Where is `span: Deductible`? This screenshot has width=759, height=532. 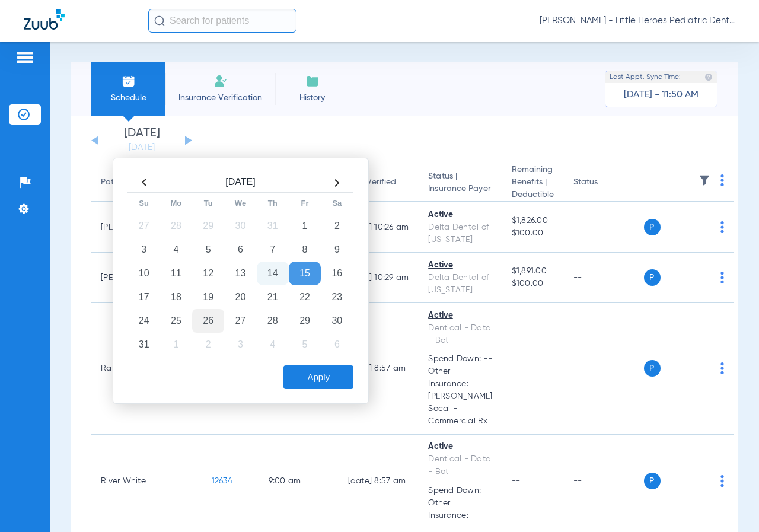
span: Deductible is located at coordinates (533, 195).